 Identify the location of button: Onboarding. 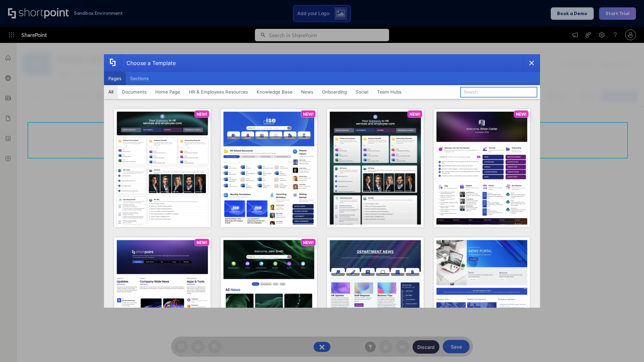
(334, 92).